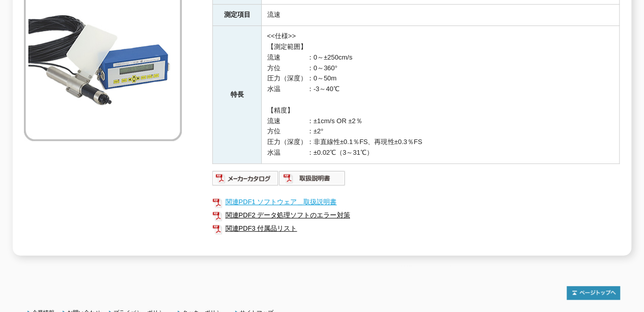  What do you see at coordinates (594, 292) in the screenshot?
I see `img: トップページへ` at bounding box center [594, 292].